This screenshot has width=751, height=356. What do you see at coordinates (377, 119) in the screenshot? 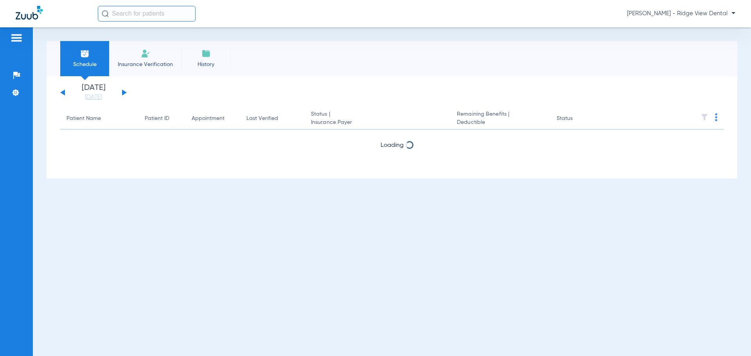
I see `th: Status |` at bounding box center [377, 119].